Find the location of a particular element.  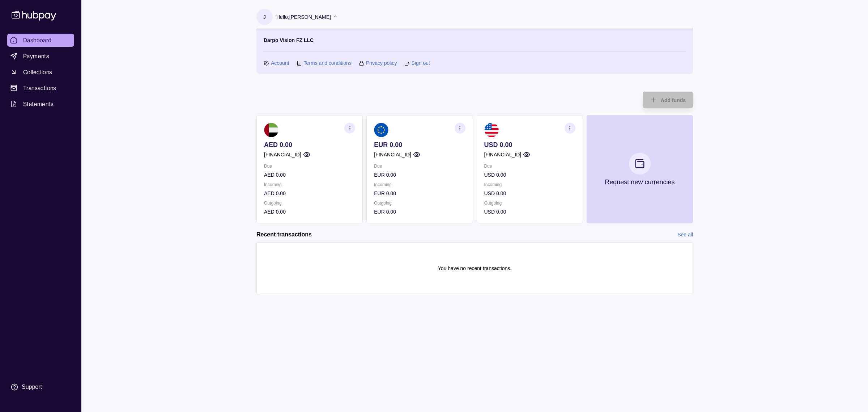

p: J is located at coordinates (264, 17).